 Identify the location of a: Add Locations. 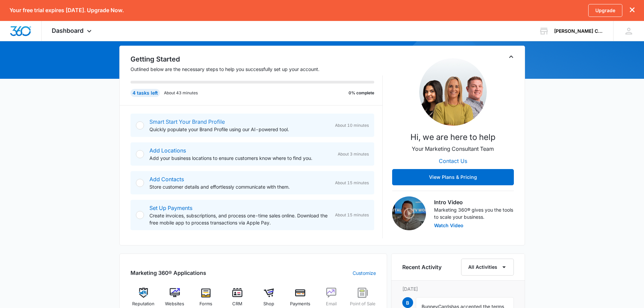
(167, 150).